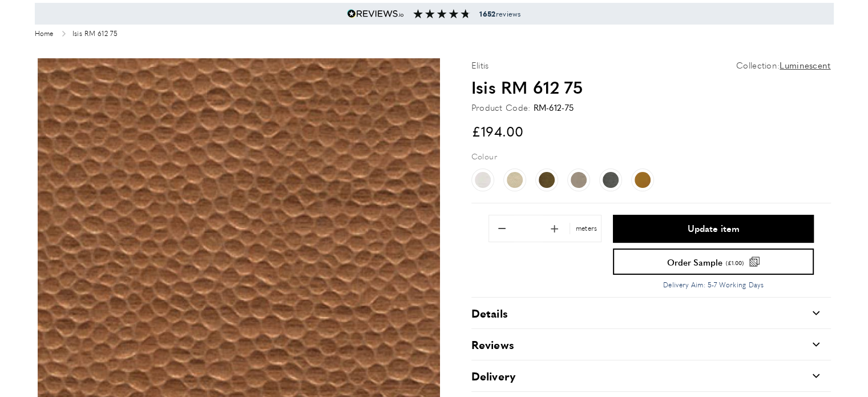  What do you see at coordinates (487, 14) in the screenshot?
I see `strong: 1652` at bounding box center [487, 14].